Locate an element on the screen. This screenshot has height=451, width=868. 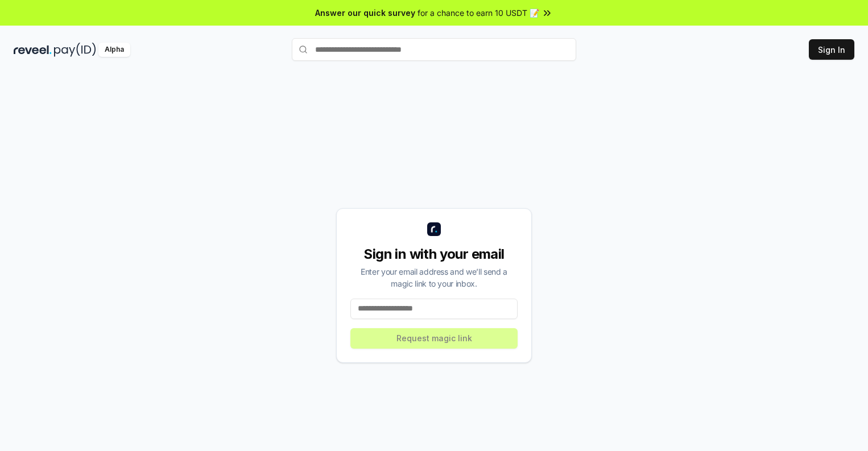
div: Sign in with your email is located at coordinates (434, 255).